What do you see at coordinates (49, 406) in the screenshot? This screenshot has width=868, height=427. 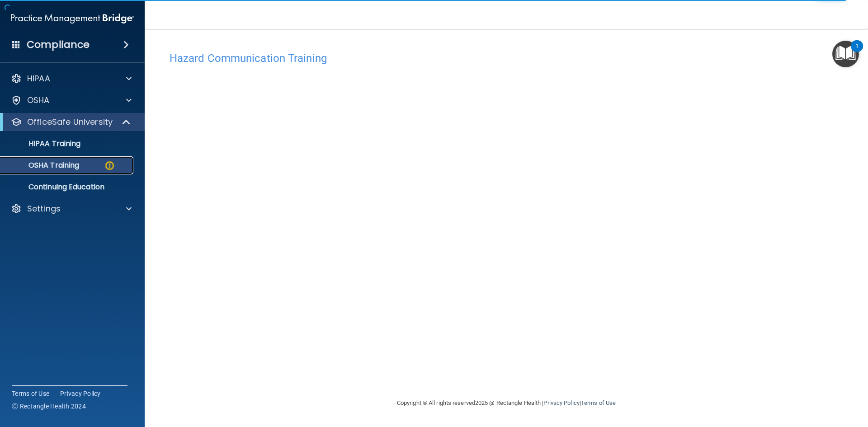 I see `span: Ⓒ Rectangle Health 2024` at bounding box center [49, 406].